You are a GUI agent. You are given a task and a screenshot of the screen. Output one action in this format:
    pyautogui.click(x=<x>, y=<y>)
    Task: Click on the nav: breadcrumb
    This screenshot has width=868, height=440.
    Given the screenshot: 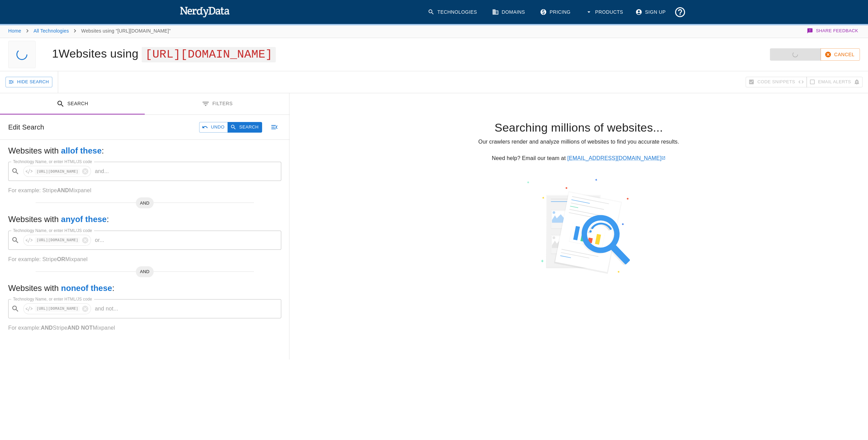 What is the action you would take?
    pyautogui.click(x=89, y=31)
    